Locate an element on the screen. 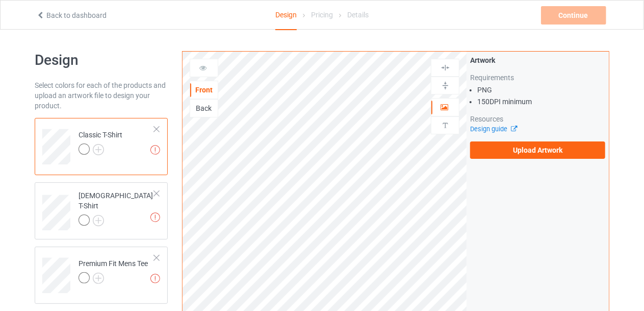 Image resolution: width=644 pixels, height=311 pixels. div: Select colors for each of the products and upload an artwork file to design your product. is located at coordinates (101, 96).